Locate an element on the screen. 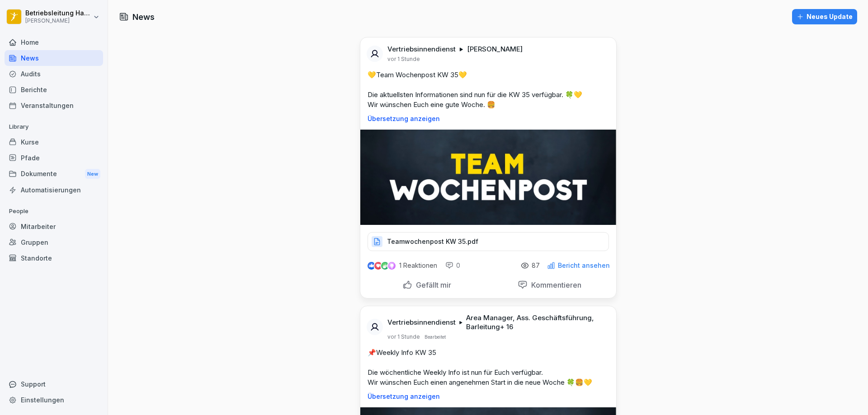 The image size is (868, 415). a: Mitarbeiter is located at coordinates (54, 226).